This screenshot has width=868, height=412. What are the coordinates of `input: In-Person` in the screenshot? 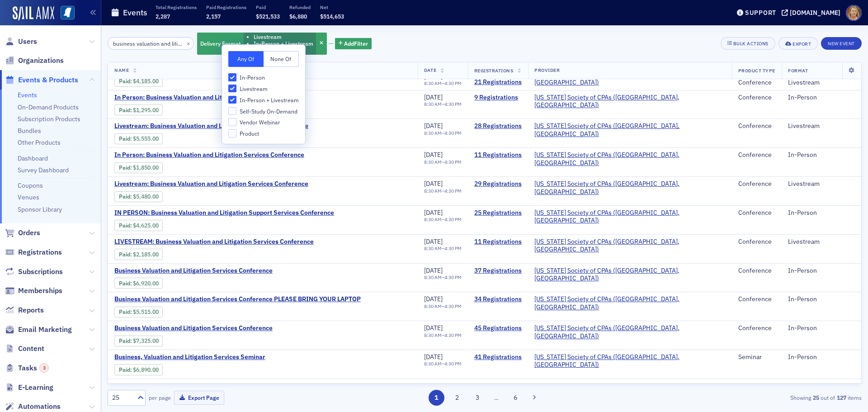 It's located at (233, 77).